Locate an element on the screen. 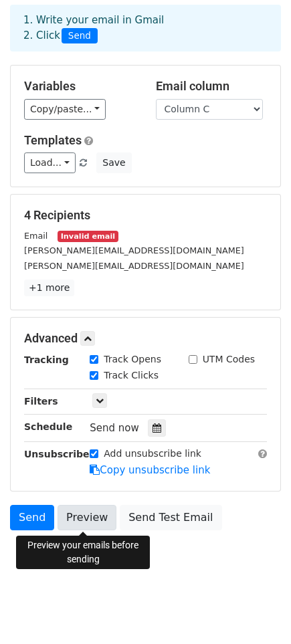  a: +1 more is located at coordinates (49, 287).